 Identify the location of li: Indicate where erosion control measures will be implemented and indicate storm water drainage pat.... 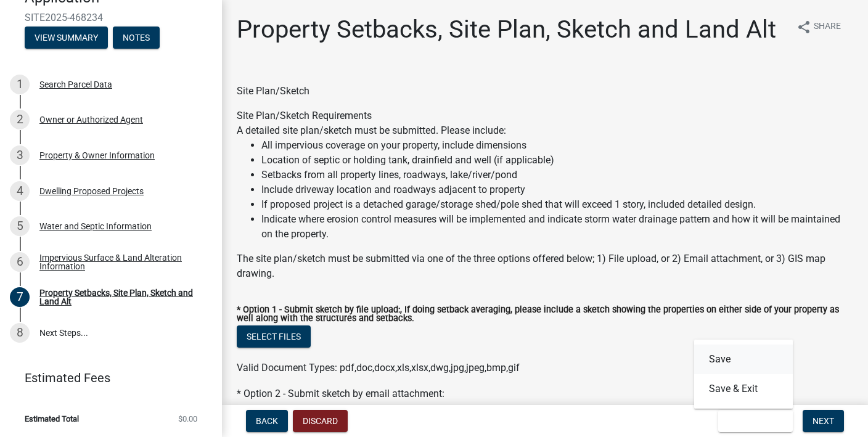
(557, 227).